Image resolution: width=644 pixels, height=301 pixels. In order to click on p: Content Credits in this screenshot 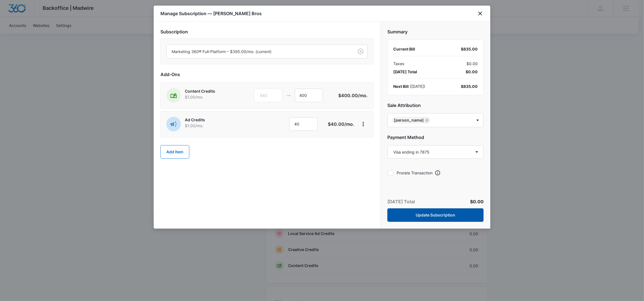, I will do `click(209, 91)`.